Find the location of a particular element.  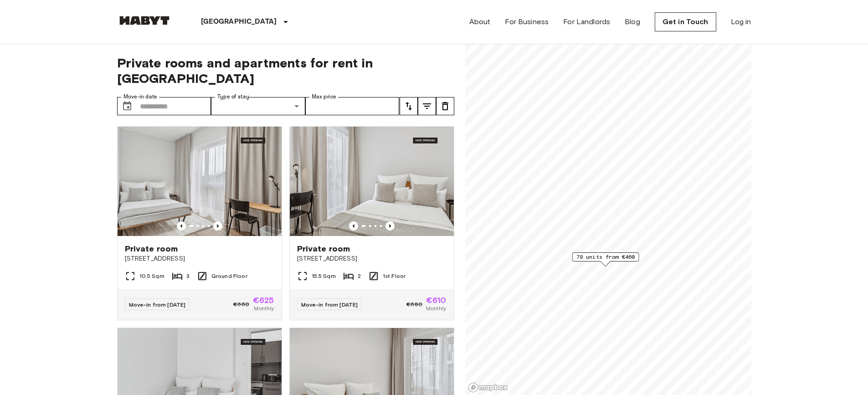

a: Get in Touch is located at coordinates (686, 22).